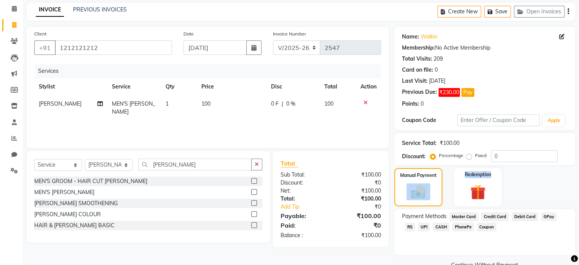  I want to click on div: Service Total:, so click(419, 143).